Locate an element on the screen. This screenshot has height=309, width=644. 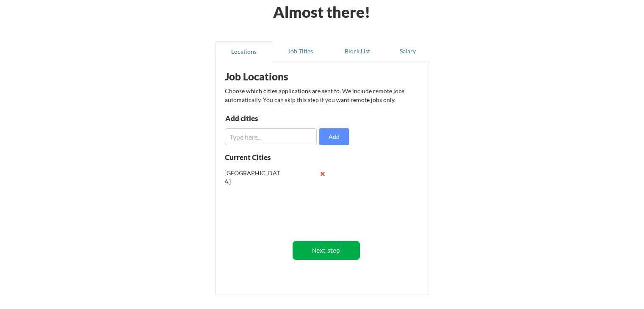
input: Type here... is located at coordinates (271, 137).